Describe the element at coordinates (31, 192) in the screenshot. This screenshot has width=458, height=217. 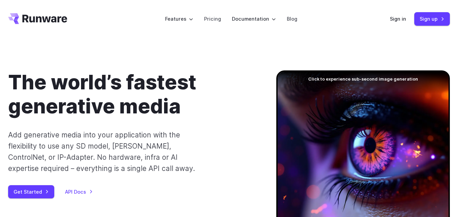
I see `a: Get Started` at that location.